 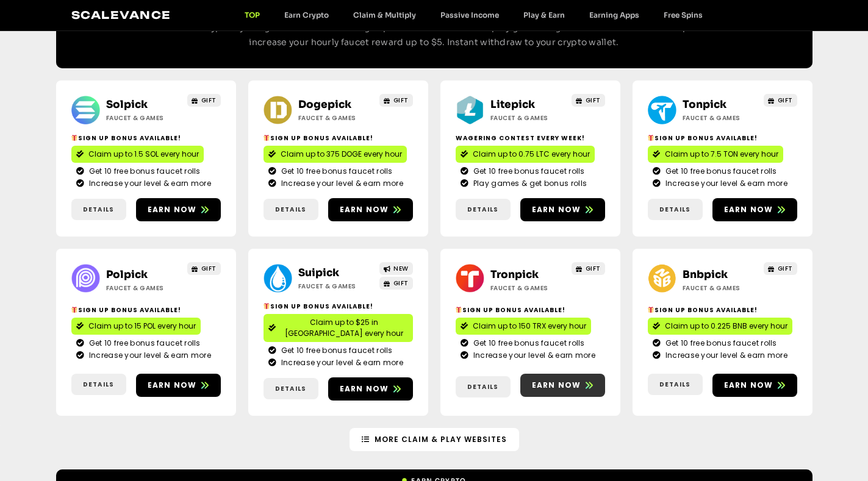 I want to click on a: Free Spins, so click(x=683, y=15).